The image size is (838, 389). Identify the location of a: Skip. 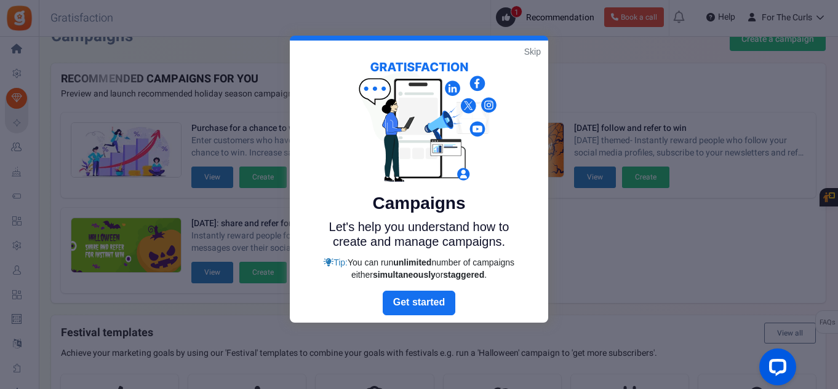
(532, 52).